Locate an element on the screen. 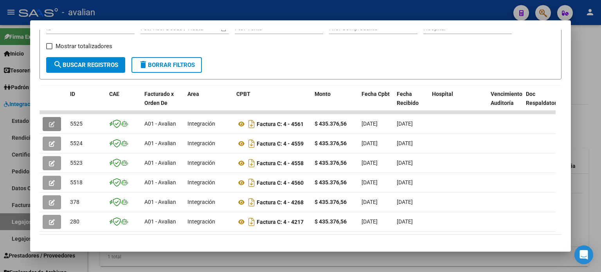 The image size is (601, 272). datatable-header-cell: CAE is located at coordinates (124, 103).